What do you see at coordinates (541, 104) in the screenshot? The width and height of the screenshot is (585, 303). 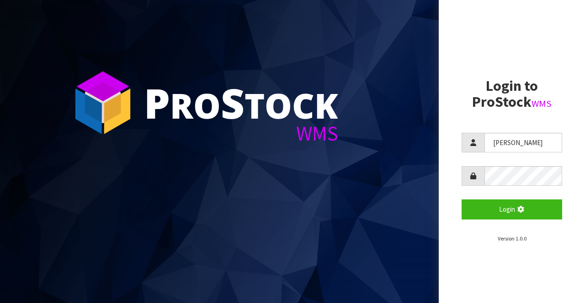 I see `small: WMS` at bounding box center [541, 104].